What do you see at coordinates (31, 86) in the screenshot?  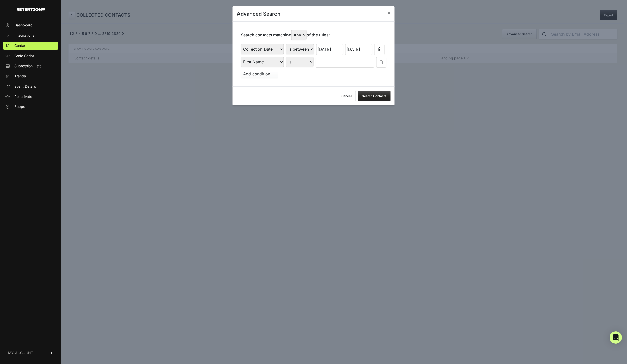 I see `a: Event Details` at bounding box center [31, 86].